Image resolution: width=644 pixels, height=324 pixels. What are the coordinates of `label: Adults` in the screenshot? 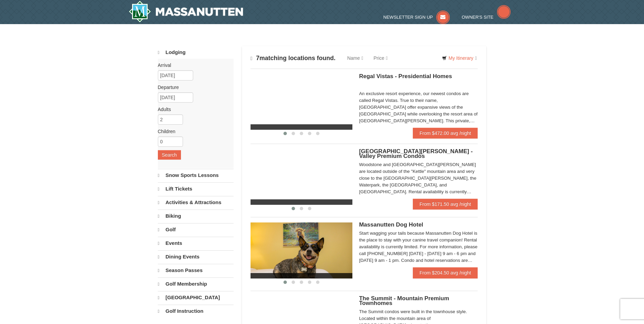 It's located at (193, 109).